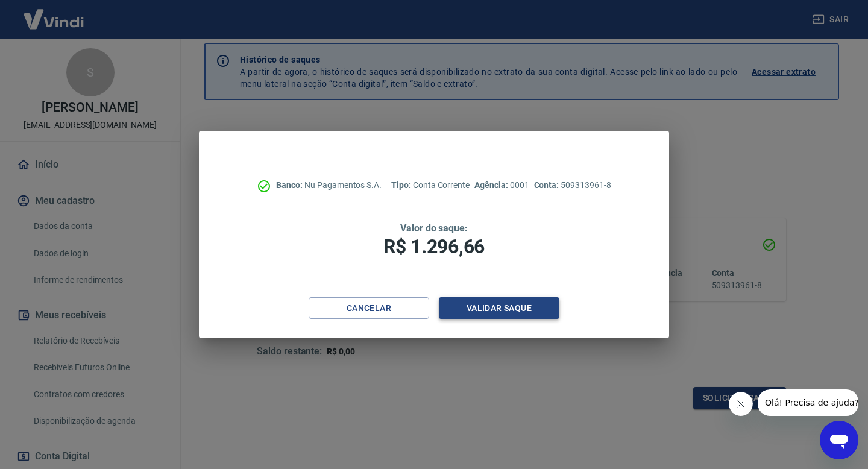 The width and height of the screenshot is (868, 469). What do you see at coordinates (573, 185) in the screenshot?
I see `p: 509313961-8` at bounding box center [573, 185].